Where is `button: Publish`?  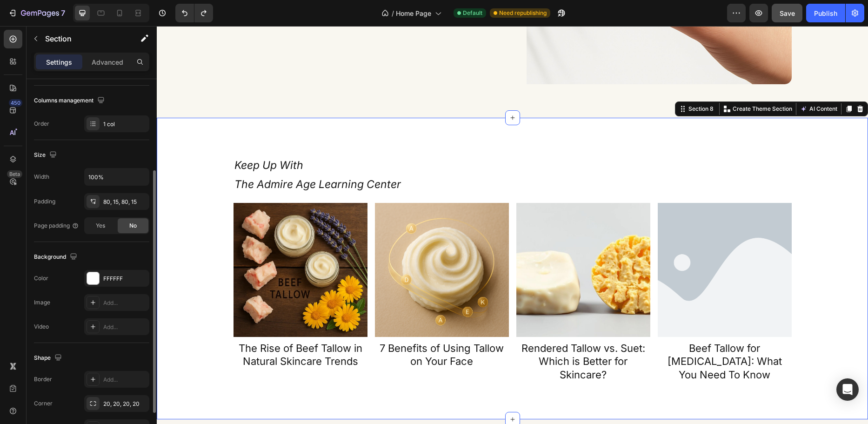
button: Publish is located at coordinates (826, 13).